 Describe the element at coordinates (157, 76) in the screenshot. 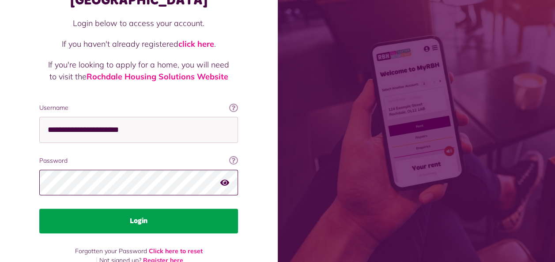

I see `a: Rochdale Housing Solutions Website` at that location.